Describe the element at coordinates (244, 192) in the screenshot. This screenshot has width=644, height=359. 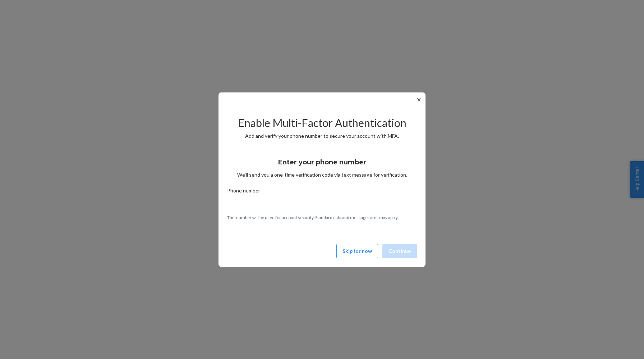
I see `span: Phone number` at that location.